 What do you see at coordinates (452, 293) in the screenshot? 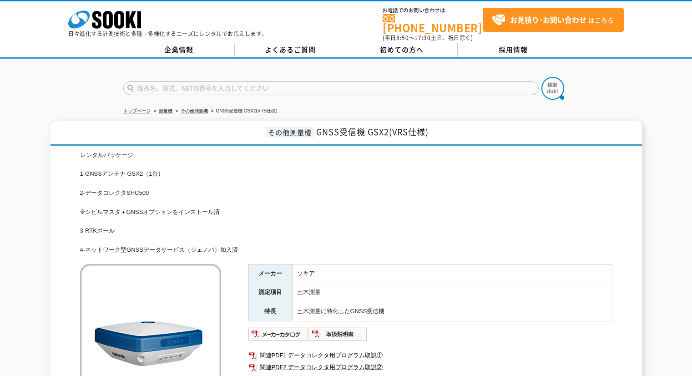
I see `td: 土木測量` at bounding box center [452, 293].